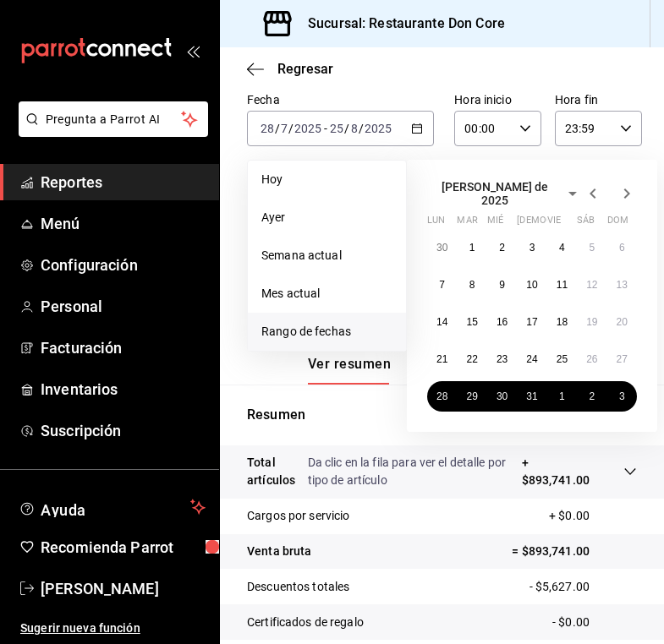 The width and height of the screenshot is (664, 644). What do you see at coordinates (501, 248) in the screenshot?
I see `abbr: 2 de julio de 2025` at bounding box center [501, 248].